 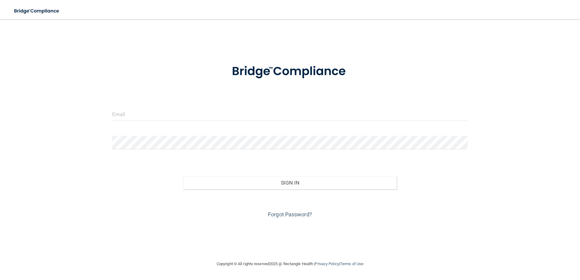 What do you see at coordinates (290, 183) in the screenshot?
I see `button: Sign In` at bounding box center [290, 183].